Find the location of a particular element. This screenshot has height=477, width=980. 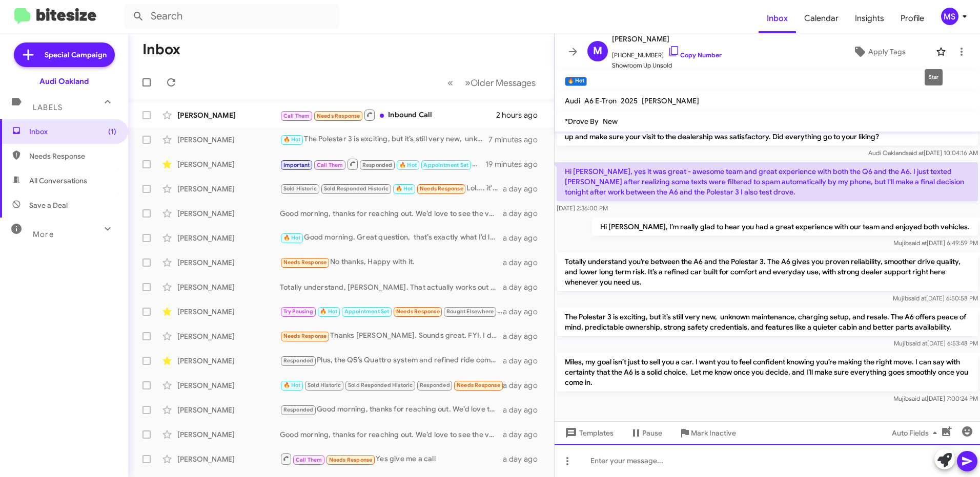

span: Sold Responded Historic is located at coordinates (381, 385).